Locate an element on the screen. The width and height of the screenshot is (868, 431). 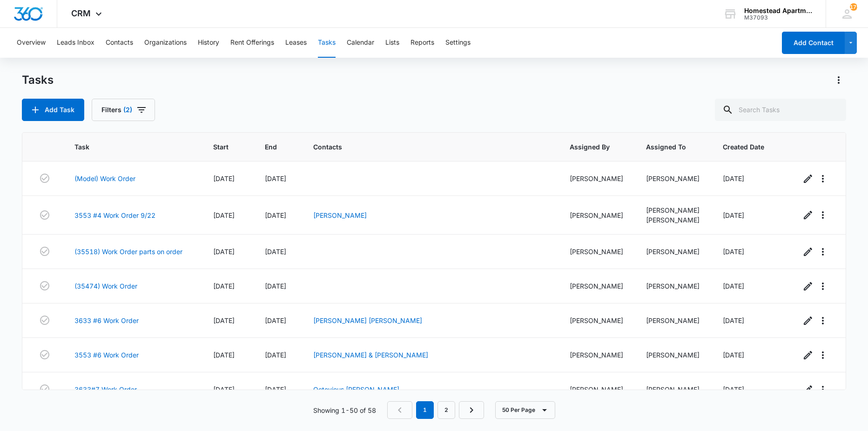
p: Showing 1-50 of 58 is located at coordinates (344, 410).